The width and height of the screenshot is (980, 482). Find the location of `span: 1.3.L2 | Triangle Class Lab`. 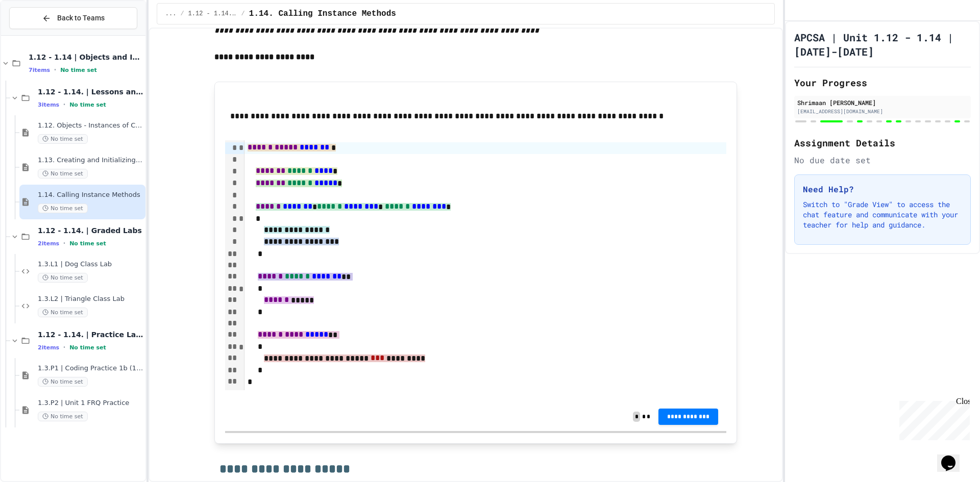

span: 1.3.L2 | Triangle Class Lab is located at coordinates (91, 299).